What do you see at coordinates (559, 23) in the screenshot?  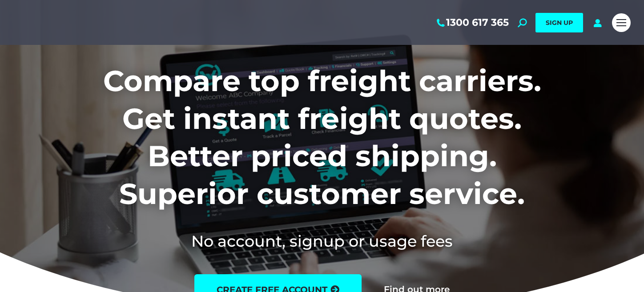 I see `span: SIGN UP` at bounding box center [559, 23].